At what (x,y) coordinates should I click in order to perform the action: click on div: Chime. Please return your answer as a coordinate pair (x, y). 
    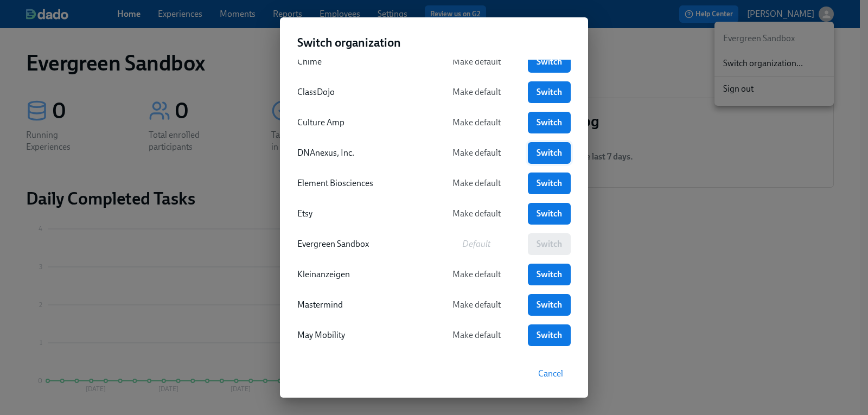
    Looking at the image, I should click on (361, 62).